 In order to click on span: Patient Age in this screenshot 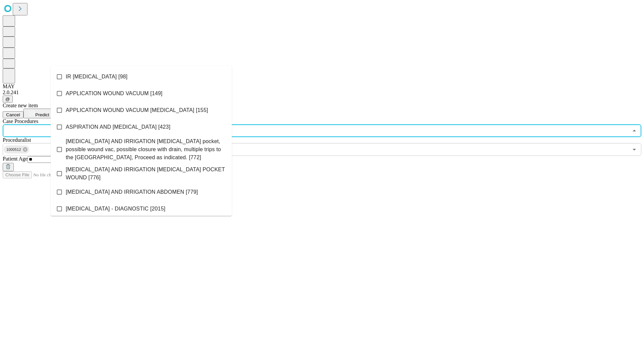, I will do `click(15, 159)`.